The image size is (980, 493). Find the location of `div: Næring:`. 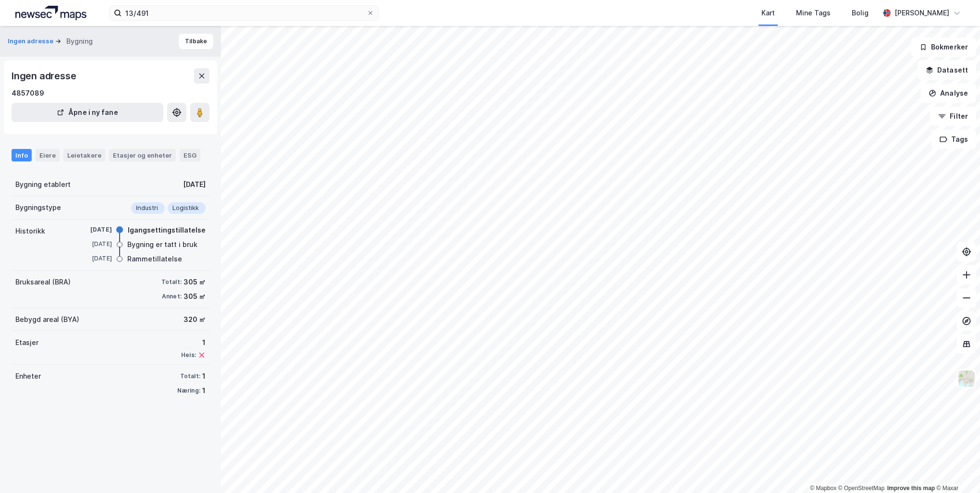

div: Næring: is located at coordinates (189, 391).